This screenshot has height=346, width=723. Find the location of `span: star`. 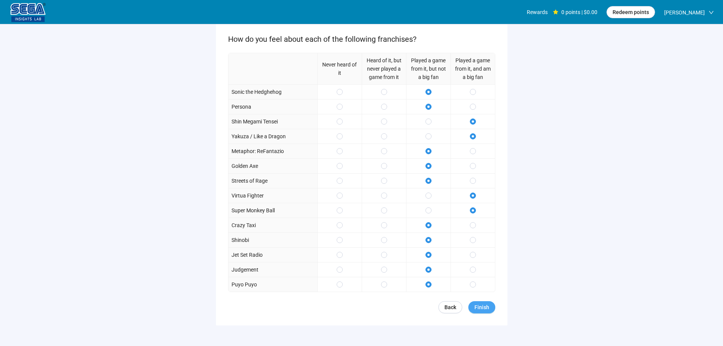

span: star is located at coordinates (556, 12).